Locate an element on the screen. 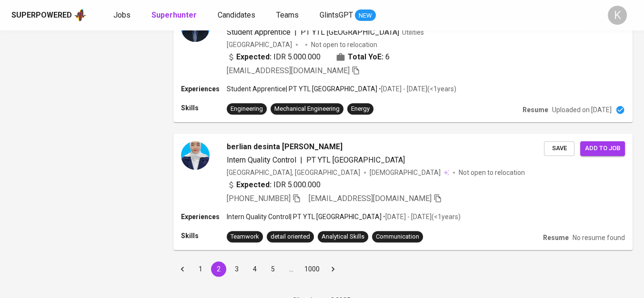 The image size is (644, 298). div: Communication is located at coordinates (397, 237).